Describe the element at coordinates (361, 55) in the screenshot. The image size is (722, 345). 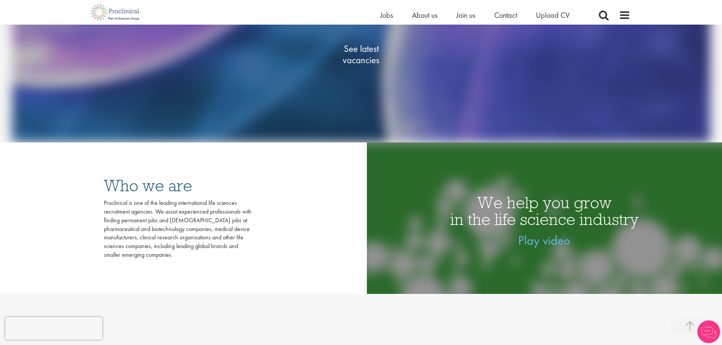
I see `span: See latest vacancies` at that location.